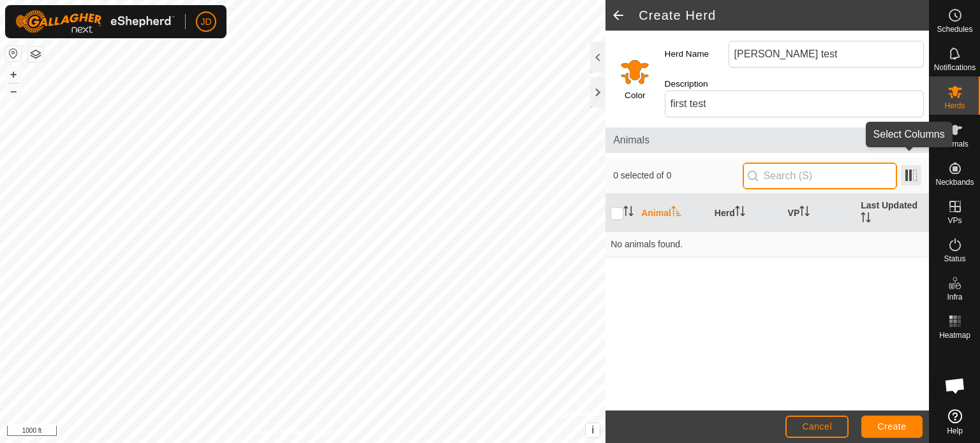 This screenshot has height=443, width=980. I want to click on td: No animals found., so click(767, 245).